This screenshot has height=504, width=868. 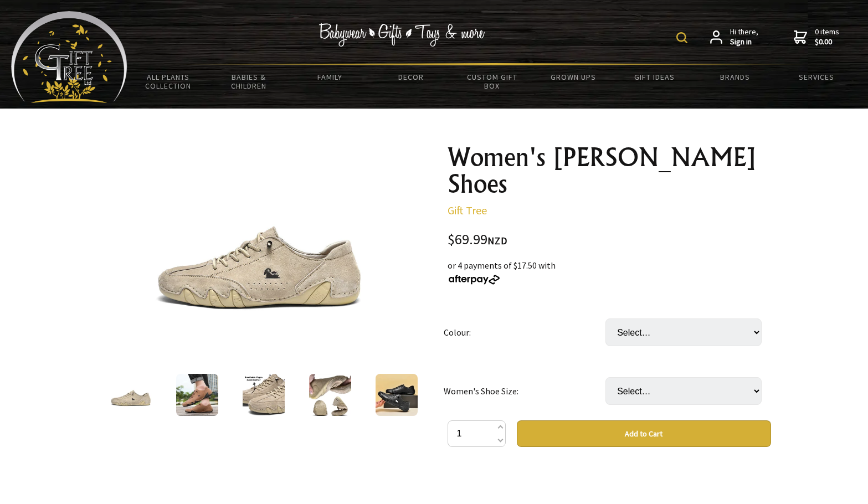 What do you see at coordinates (492, 82) in the screenshot?
I see `a: Custom Gift Box` at bounding box center [492, 82].